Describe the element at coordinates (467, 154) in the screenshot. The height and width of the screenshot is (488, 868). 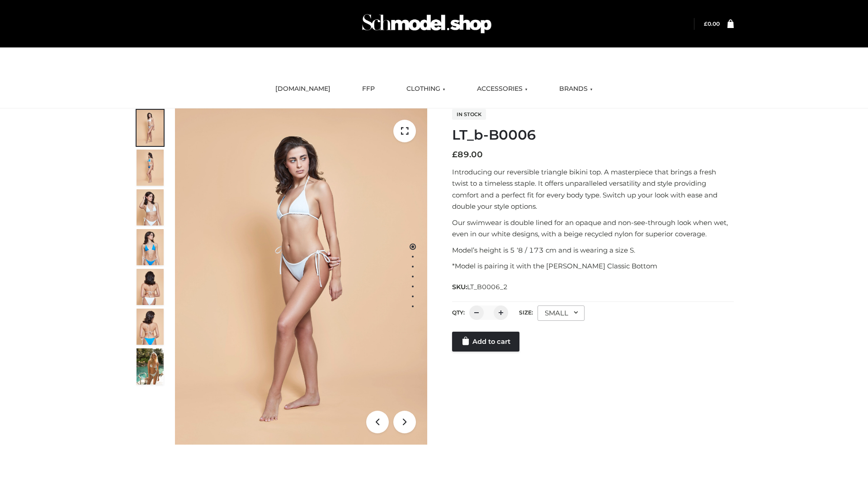
I see `bdi: 89.00` at that location.